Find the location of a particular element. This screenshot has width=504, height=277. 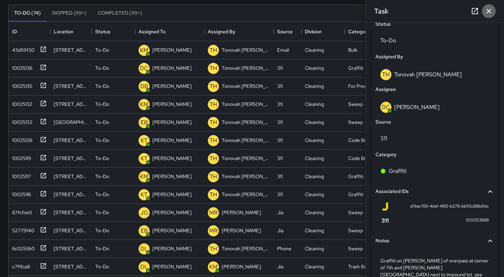

div: ID is located at coordinates (29, 32).